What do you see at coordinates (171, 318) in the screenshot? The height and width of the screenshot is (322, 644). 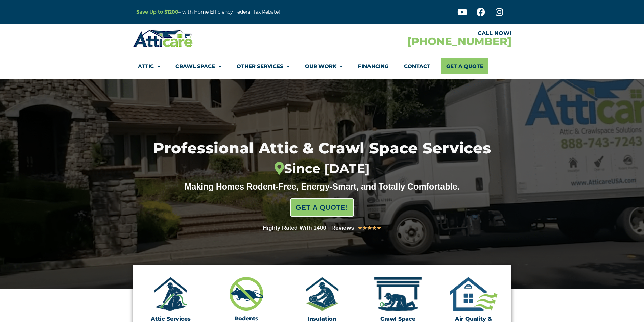 I see `a: Attic Services` at bounding box center [171, 318].